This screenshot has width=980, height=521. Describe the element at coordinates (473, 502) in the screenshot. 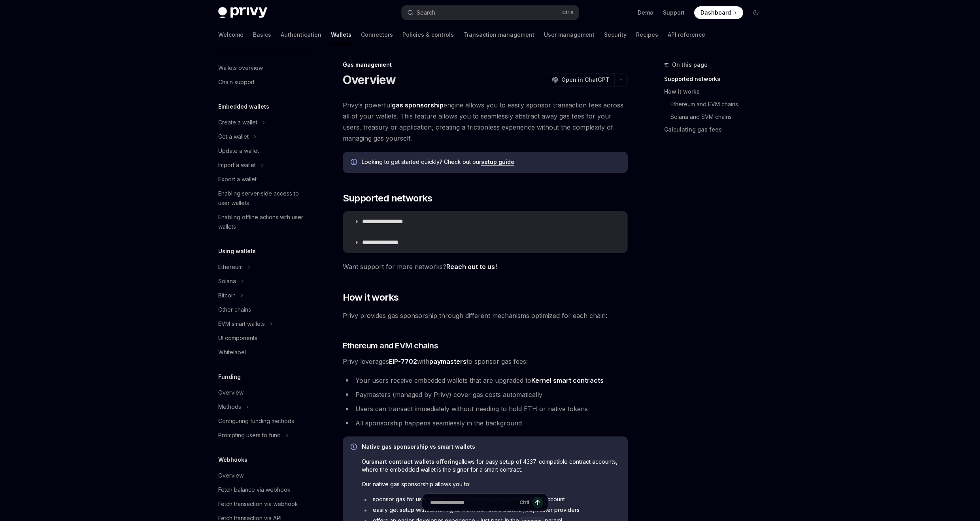

I see `input: Ask a question...` at that location.